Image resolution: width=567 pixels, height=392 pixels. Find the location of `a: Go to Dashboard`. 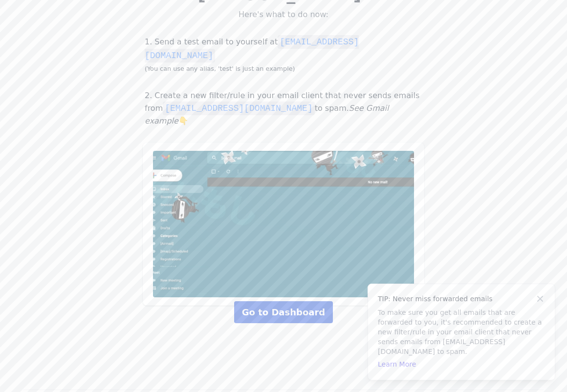

a: Go to Dashboard is located at coordinates (284, 312).